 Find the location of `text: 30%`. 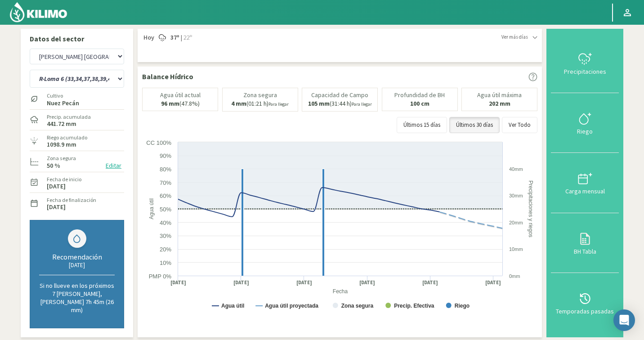

text: 30% is located at coordinates (166, 236).